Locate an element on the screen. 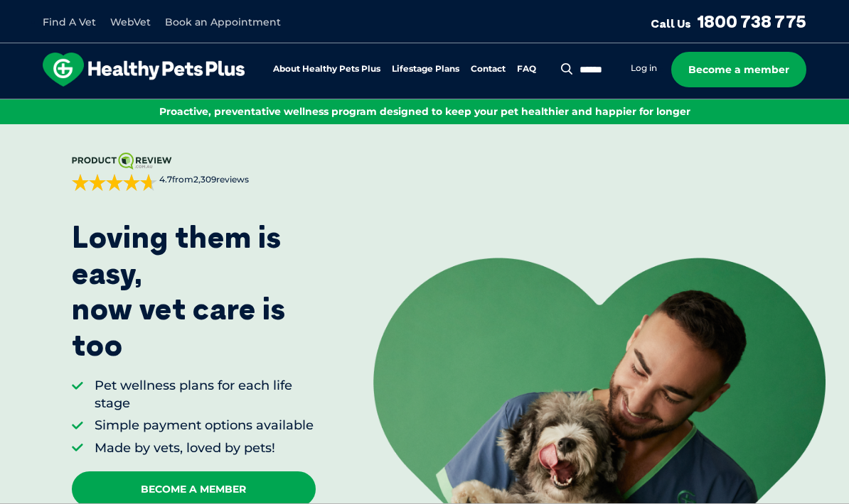 The image size is (849, 504). span: 2,309 reviews is located at coordinates (221, 179).